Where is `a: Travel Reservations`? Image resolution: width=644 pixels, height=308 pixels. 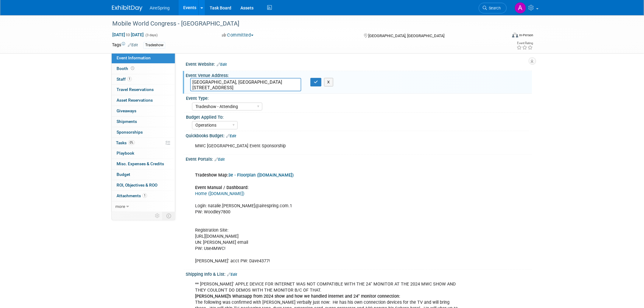
a: Travel Reservations is located at coordinates (143, 90).